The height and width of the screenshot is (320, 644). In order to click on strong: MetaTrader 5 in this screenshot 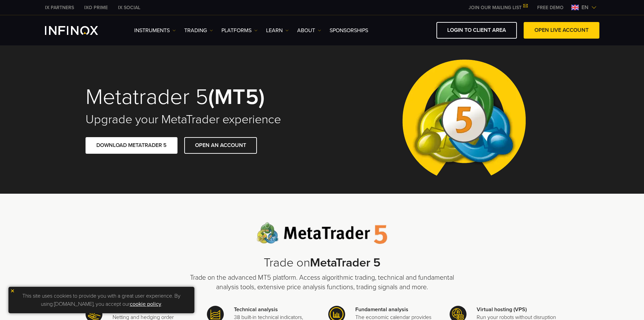, I will do `click(345, 263)`.